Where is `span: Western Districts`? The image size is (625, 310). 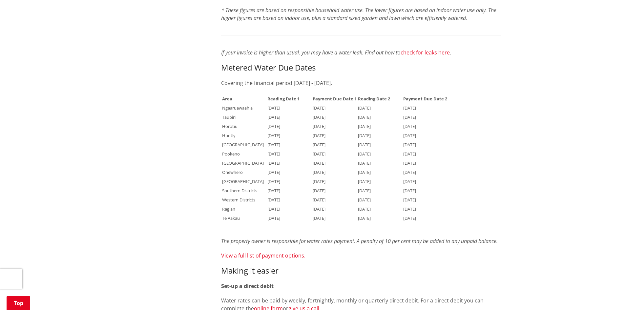
span: Western Districts is located at coordinates (238, 200).